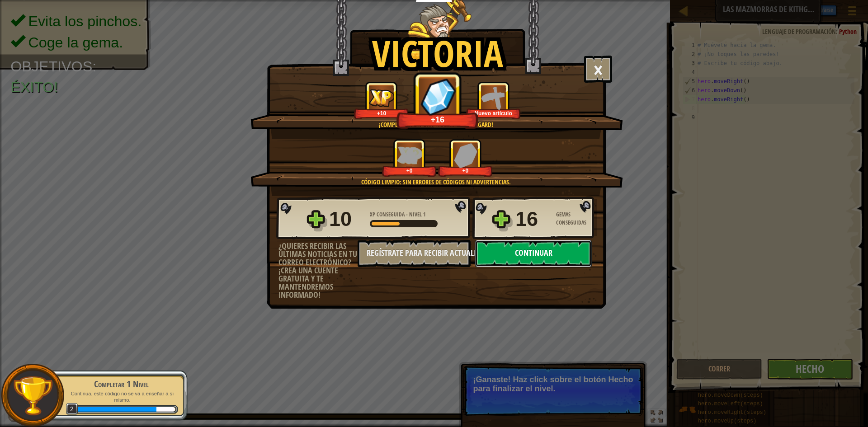  I want to click on div: 16, so click(533, 219).